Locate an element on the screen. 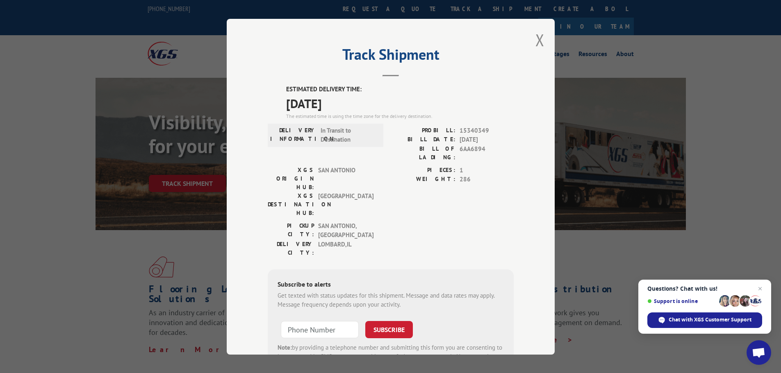 This screenshot has height=373, width=781. span: 1 is located at coordinates (487, 170).